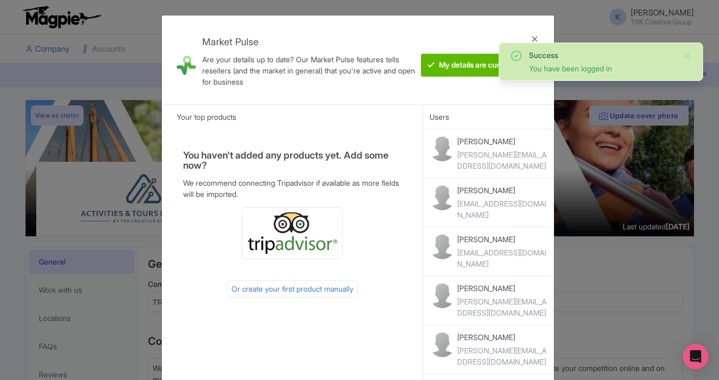 This screenshot has width=719, height=380. I want to click on img: ta_logo-885a1c64328048f2535e39284ba9d771.png, so click(292, 233).